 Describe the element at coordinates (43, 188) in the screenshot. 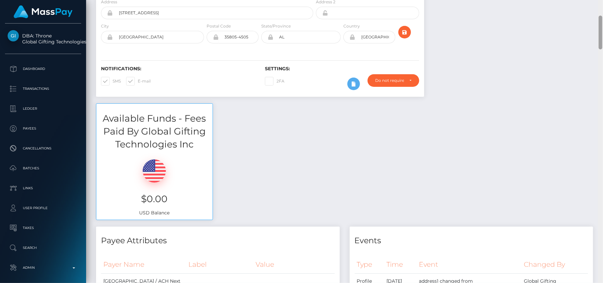

I see `p: Links` at that location.